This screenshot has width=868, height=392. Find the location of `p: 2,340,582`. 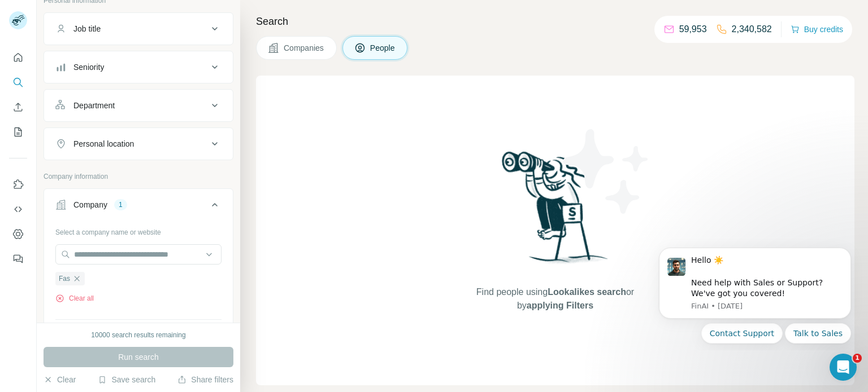

p: 2,340,582 is located at coordinates (751, 30).